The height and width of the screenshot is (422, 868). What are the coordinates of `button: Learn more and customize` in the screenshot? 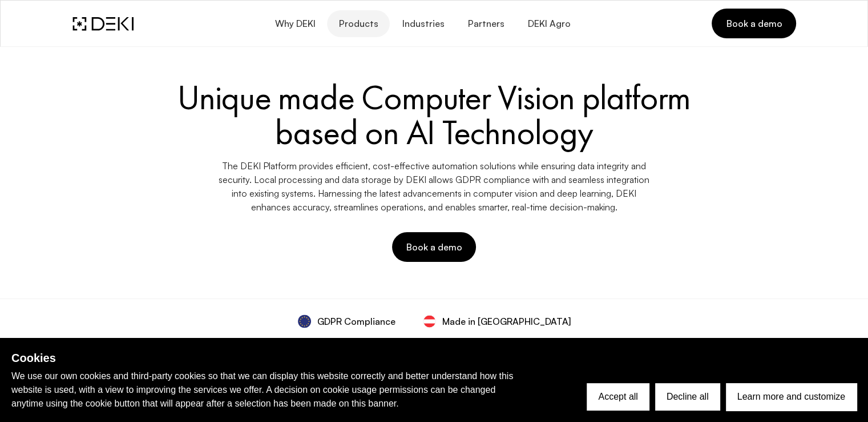 It's located at (791, 396).